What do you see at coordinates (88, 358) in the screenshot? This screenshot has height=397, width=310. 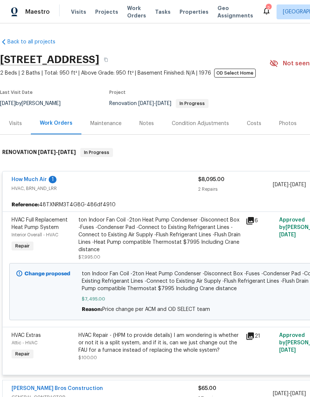 I see `span: $100.00` at bounding box center [88, 358].